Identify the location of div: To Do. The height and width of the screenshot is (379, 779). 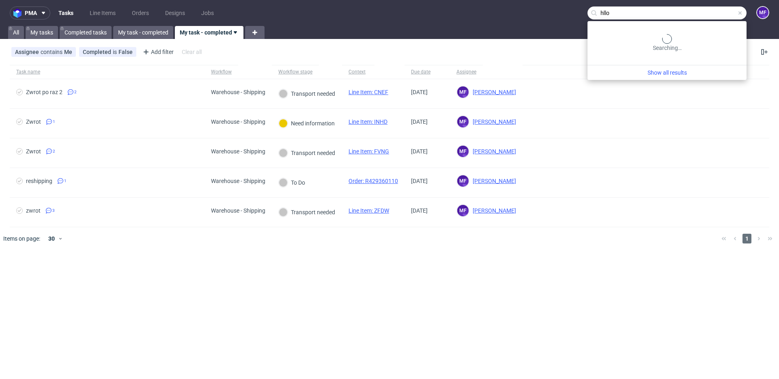
(292, 183).